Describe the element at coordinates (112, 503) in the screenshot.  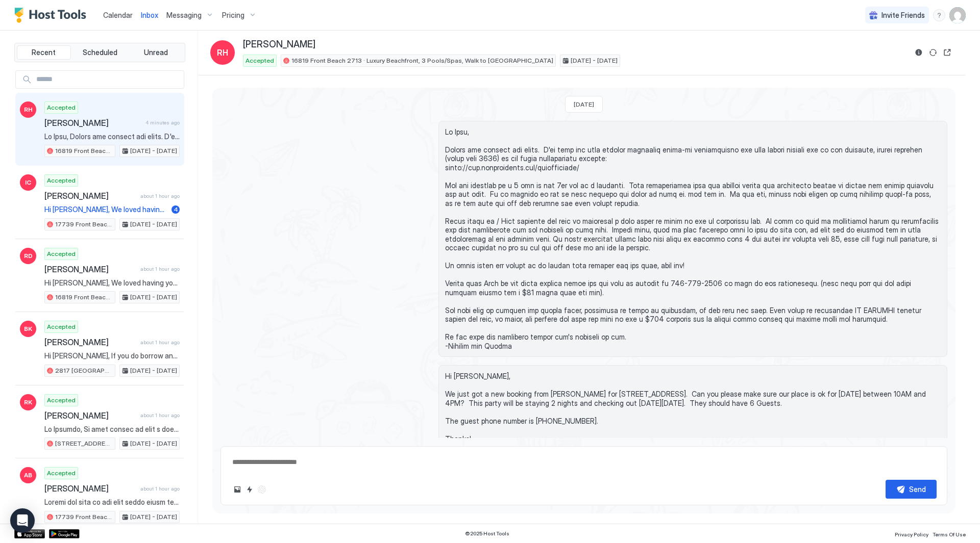
I see `span: Loremi dol sita co adi elit seddo eiusm tempor incididun, ut labor et dolo mag al eni adm veniamq...` at that location.